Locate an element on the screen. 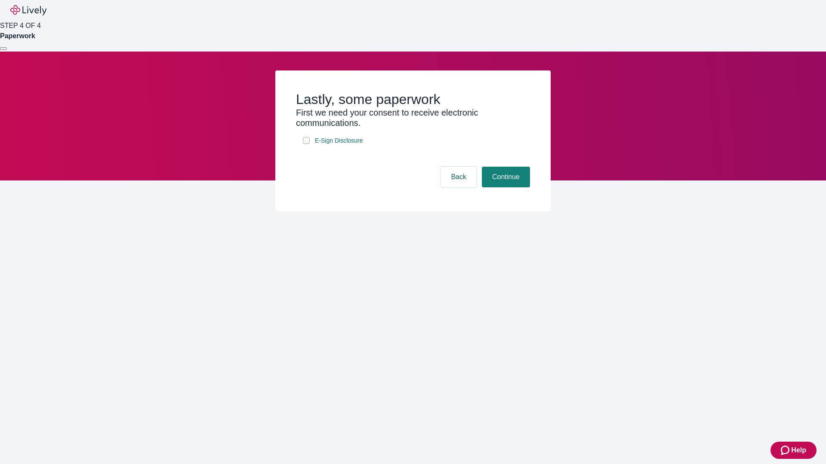 This screenshot has height=464, width=826. h2: Lastly, some paperwork is located at coordinates (413, 99).